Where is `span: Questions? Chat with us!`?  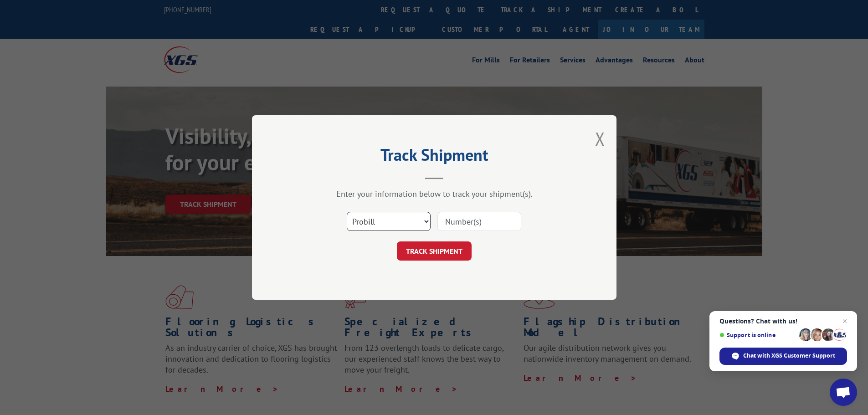
span: Questions? Chat with us! is located at coordinates (783, 321).